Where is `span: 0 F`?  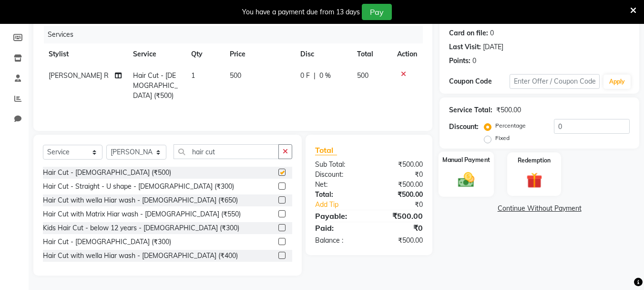
span: 0 F is located at coordinates (305, 75).